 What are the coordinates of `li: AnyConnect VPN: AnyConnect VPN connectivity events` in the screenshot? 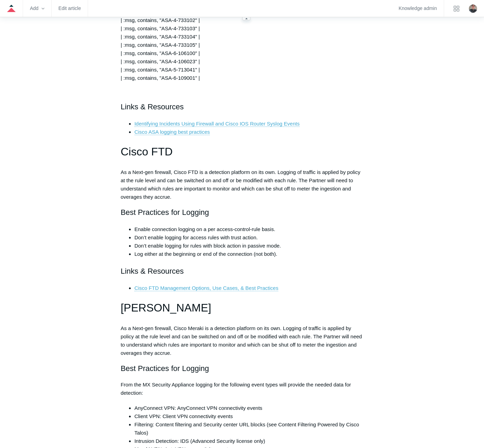 It's located at (249, 408).